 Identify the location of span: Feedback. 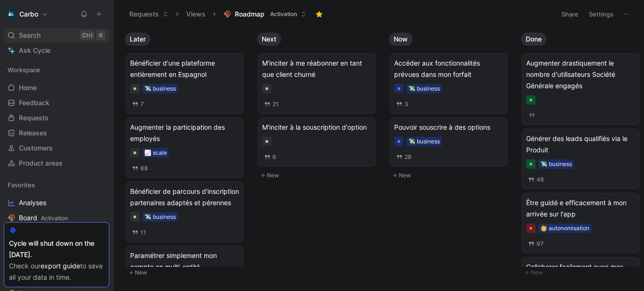
(34, 103).